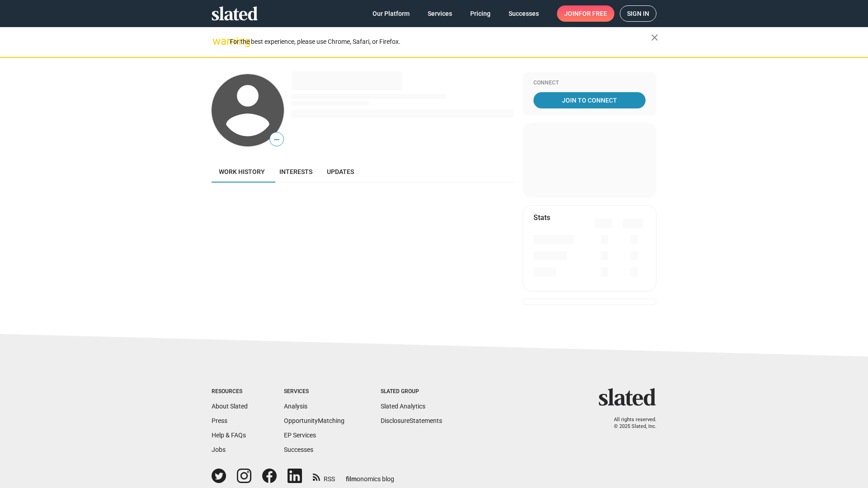  What do you see at coordinates (219, 421) in the screenshot?
I see `a: Press` at bounding box center [219, 421].